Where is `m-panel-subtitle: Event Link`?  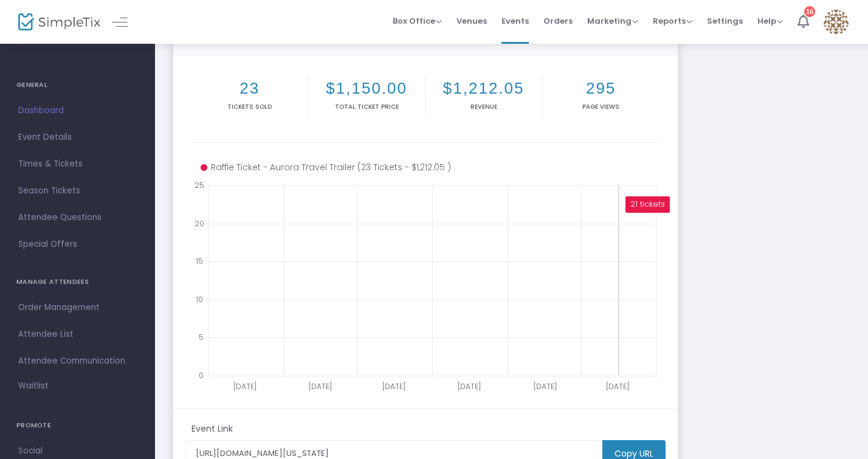
m-panel-subtitle: Event Link is located at coordinates (212, 429).